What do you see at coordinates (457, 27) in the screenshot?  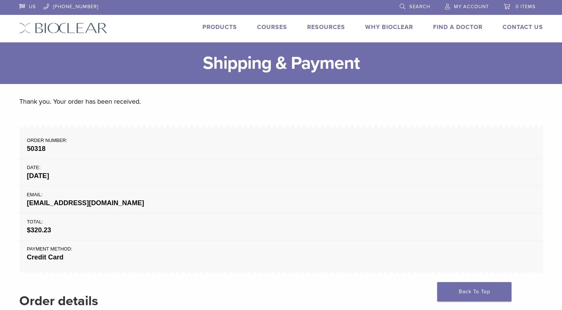 I see `a: Find A Doctor` at bounding box center [457, 27].